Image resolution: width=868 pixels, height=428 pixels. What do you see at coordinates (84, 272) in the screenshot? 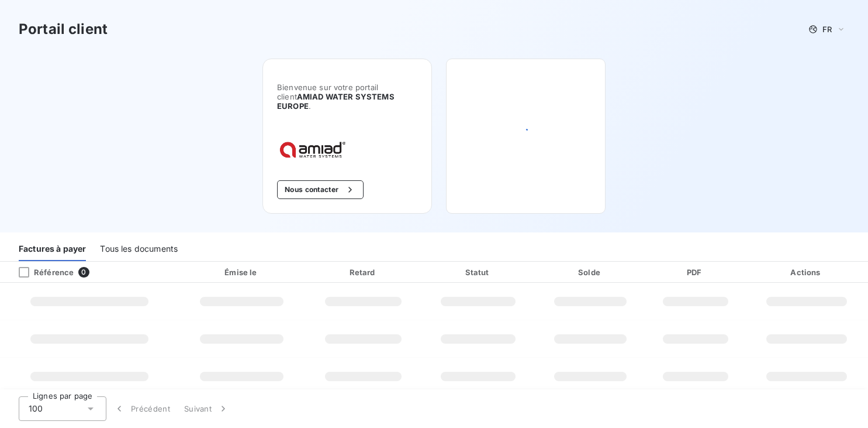
I see `span: 0` at bounding box center [84, 272].